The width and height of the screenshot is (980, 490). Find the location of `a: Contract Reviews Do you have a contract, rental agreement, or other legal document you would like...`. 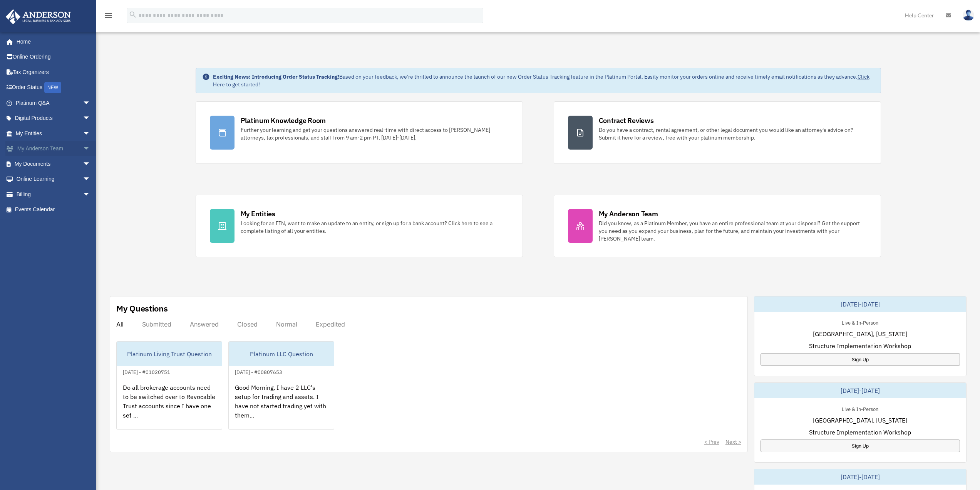

a: Contract Reviews Do you have a contract, rental agreement, or other legal document you would like... is located at coordinates (717, 132).